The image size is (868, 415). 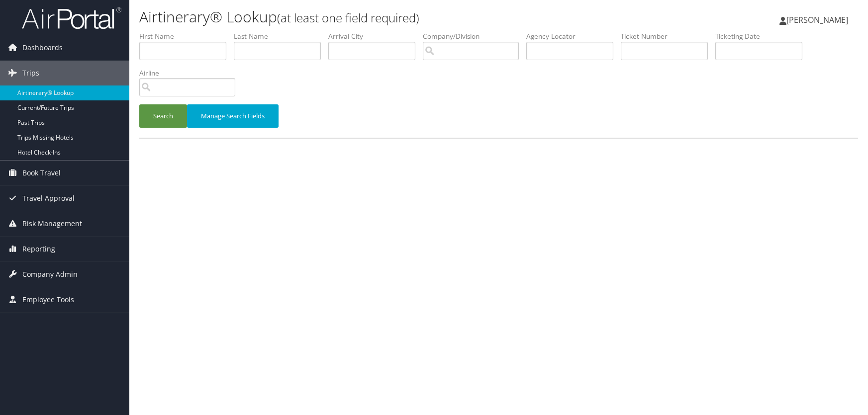 What do you see at coordinates (43, 48) in the screenshot?
I see `span: Dashboards` at bounding box center [43, 48].